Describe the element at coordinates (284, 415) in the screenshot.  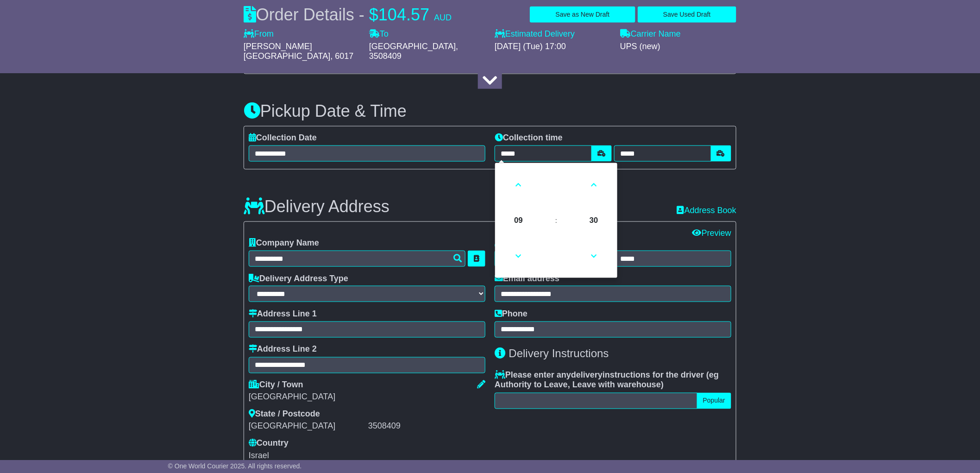
I see `label: State / Postcode` at that location.